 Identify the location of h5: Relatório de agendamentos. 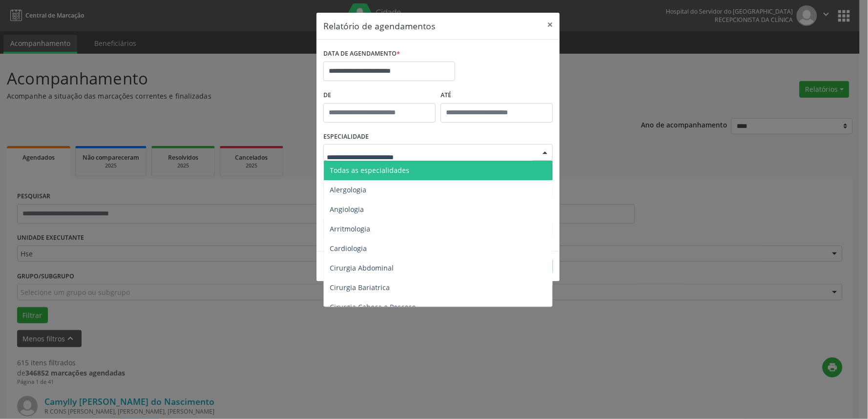
(379, 26).